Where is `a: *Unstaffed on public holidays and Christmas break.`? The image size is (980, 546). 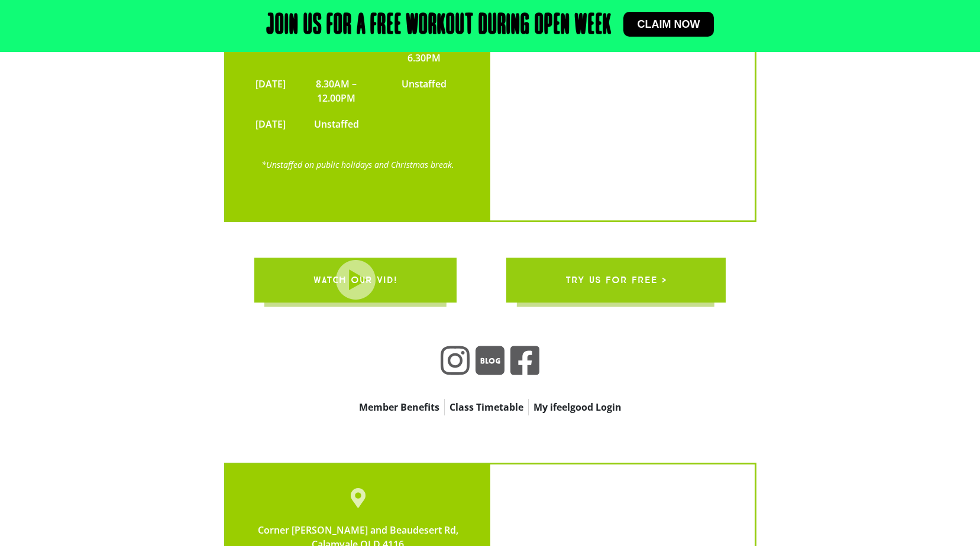 a: *Unstaffed on public holidays and Christmas break. is located at coordinates (358, 164).